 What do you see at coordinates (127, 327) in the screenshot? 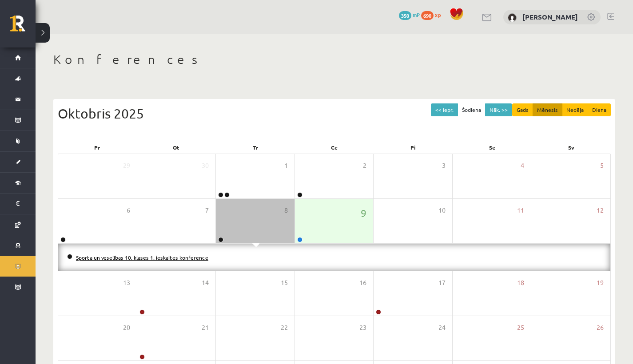
I see `span: 20` at bounding box center [127, 327].